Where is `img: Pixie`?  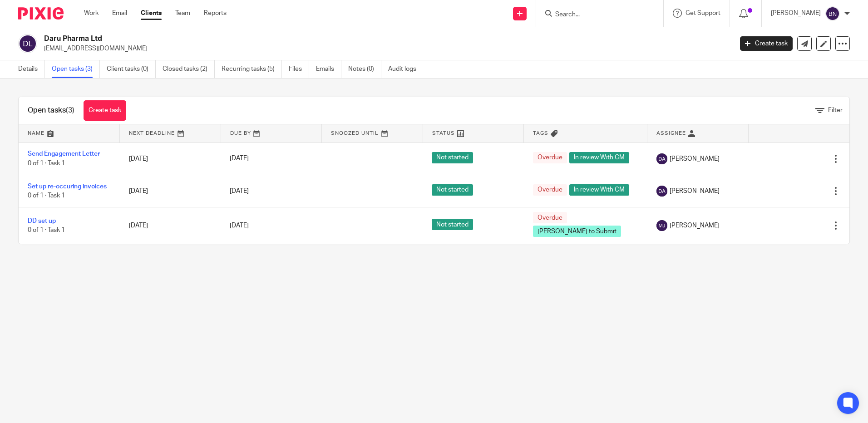 img: Pixie is located at coordinates (41, 13).